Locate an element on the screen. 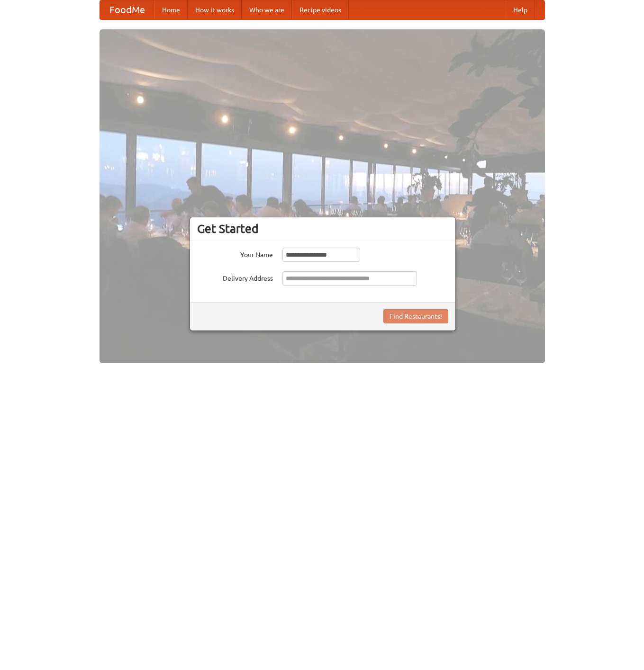 The width and height of the screenshot is (644, 670). h3: Get Started is located at coordinates (323, 229).